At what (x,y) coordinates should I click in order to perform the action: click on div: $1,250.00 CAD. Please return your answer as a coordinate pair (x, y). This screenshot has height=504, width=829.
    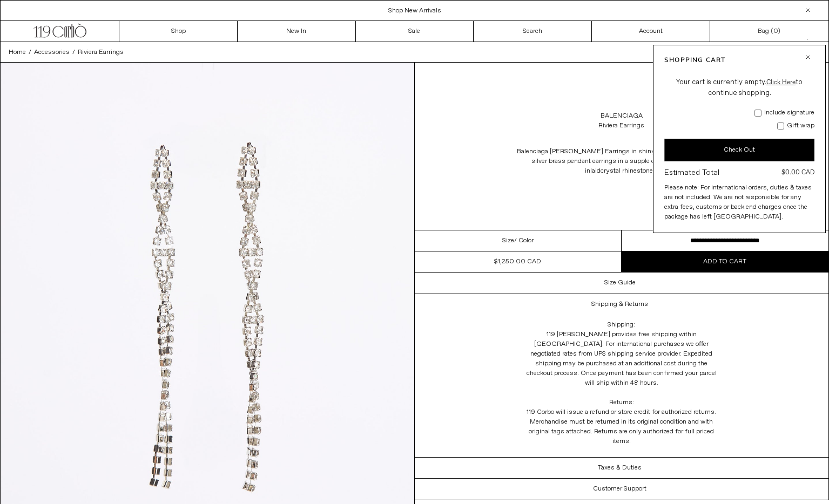
    Looking at the image, I should click on (517, 262).